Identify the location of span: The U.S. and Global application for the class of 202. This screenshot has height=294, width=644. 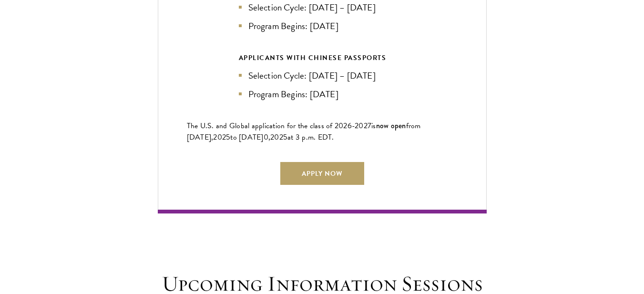
(267, 126).